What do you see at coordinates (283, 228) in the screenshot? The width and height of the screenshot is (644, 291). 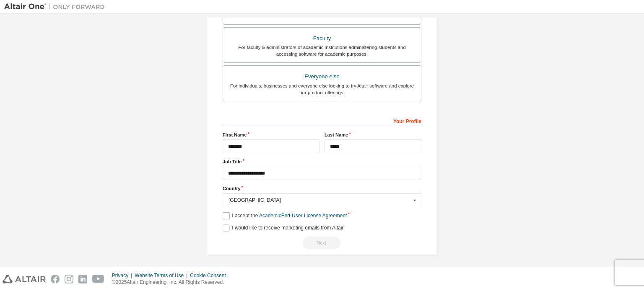 I see `label: I would like to receive marketing emails from Altair` at bounding box center [283, 228].